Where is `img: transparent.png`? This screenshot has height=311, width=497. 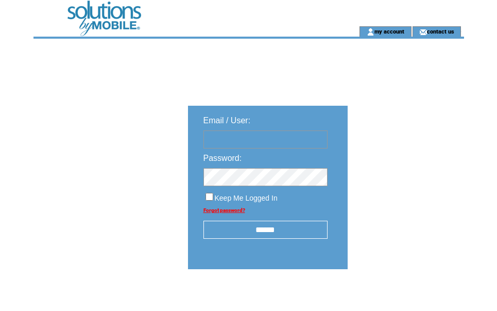 img: transparent.png is located at coordinates (404, 301).